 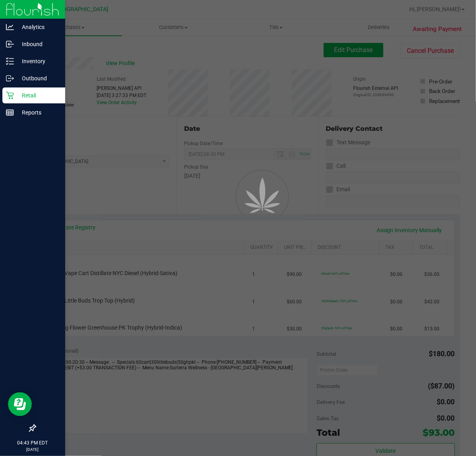 I want to click on inline-svg: Inventory, so click(x=10, y=61).